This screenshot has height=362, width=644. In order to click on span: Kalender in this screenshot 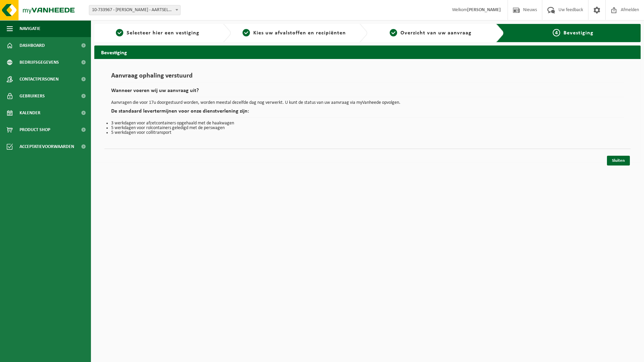, I will do `click(30, 113)`.